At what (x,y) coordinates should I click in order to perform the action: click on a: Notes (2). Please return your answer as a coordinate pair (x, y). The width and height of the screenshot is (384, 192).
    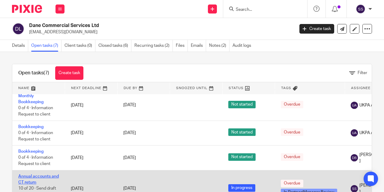
    Looking at the image, I should click on (219, 46).